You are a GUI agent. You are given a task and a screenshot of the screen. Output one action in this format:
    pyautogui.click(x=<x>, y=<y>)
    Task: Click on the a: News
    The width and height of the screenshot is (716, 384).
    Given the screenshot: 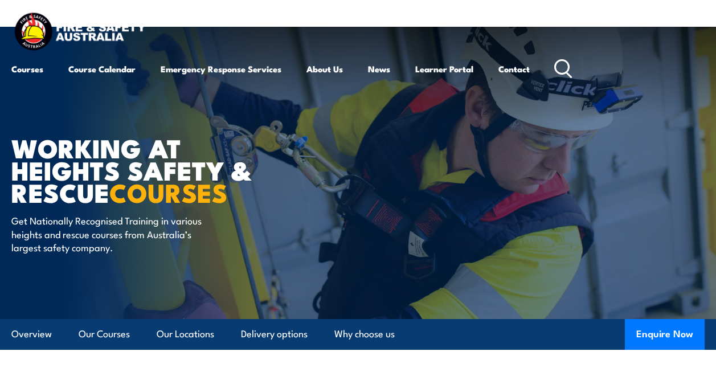 What is the action you would take?
    pyautogui.click(x=379, y=69)
    